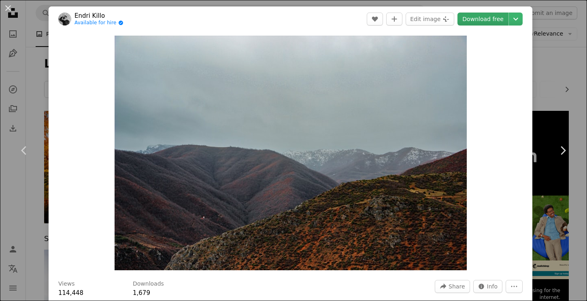  I want to click on button: Like, so click(375, 19).